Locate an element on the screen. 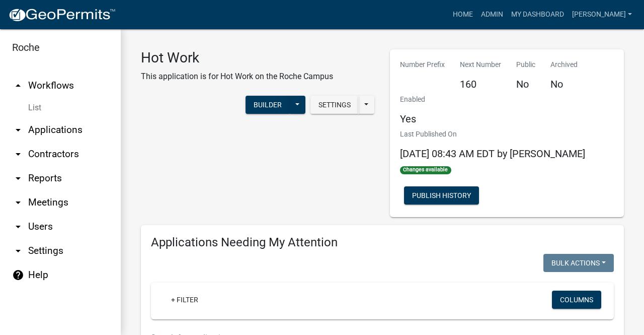 The image size is (644, 335). p: Archived is located at coordinates (564, 64).